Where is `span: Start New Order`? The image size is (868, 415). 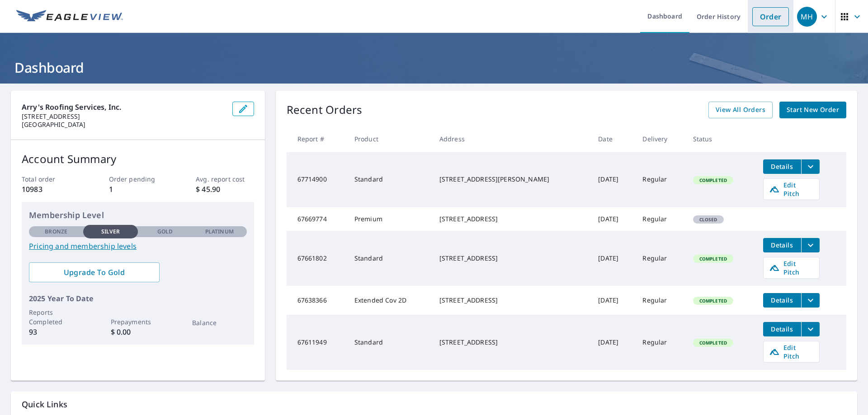 span: Start New Order is located at coordinates (813, 110).